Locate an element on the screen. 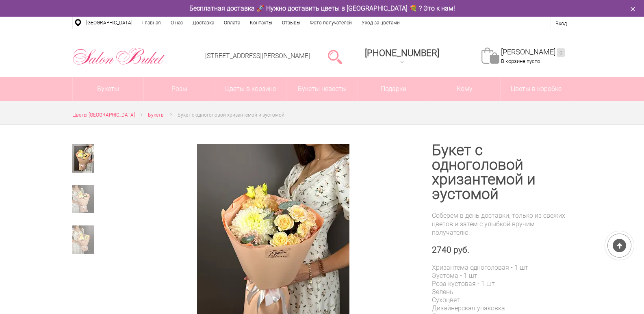 The image size is (644, 314). a: О нас is located at coordinates (177, 23).